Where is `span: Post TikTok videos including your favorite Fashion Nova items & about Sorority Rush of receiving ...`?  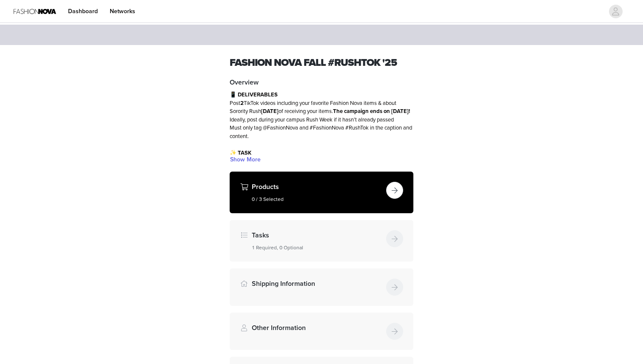
span: Post TikTok videos including your favorite Fashion Nova items & about Sorority Rush of receiving ... is located at coordinates (320, 108).